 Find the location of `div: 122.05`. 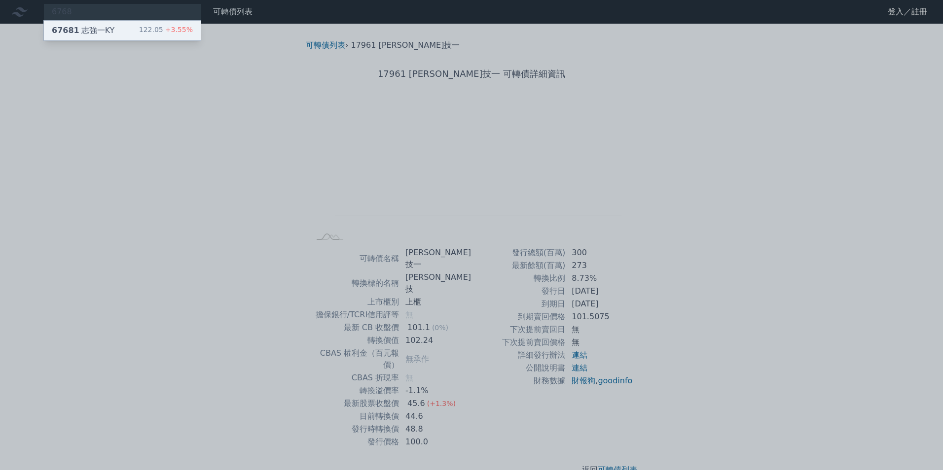

div: 122.05 is located at coordinates (166, 31).